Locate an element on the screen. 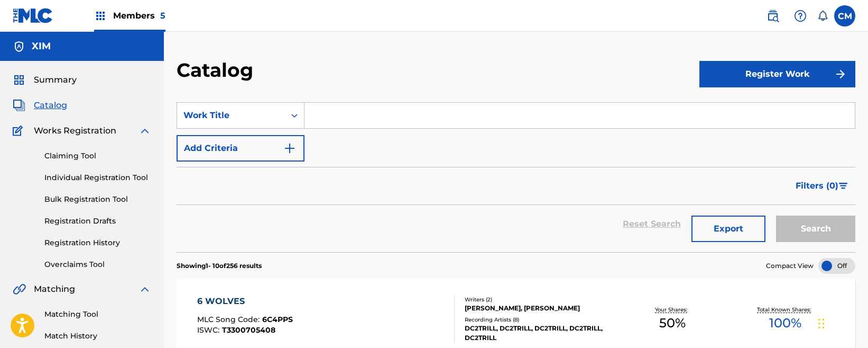 Image resolution: width=868 pixels, height=348 pixels. img: help is located at coordinates (801, 16).